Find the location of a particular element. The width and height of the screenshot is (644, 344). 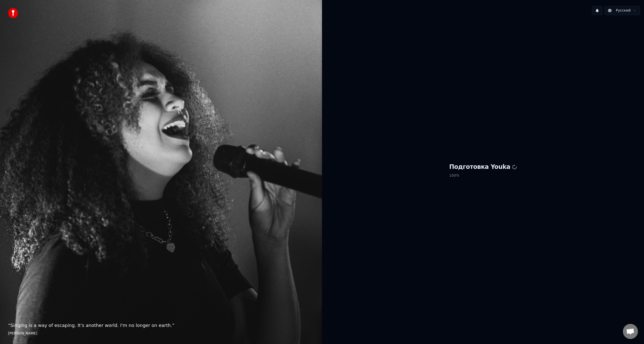

p: 100 % is located at coordinates (483, 175).